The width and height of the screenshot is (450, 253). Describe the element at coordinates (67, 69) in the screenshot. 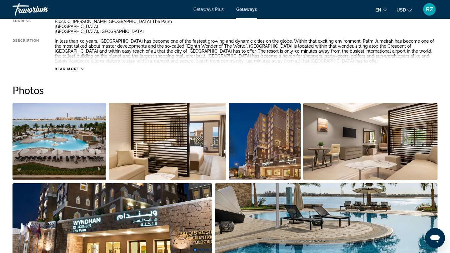

I see `span: Read more` at that location.